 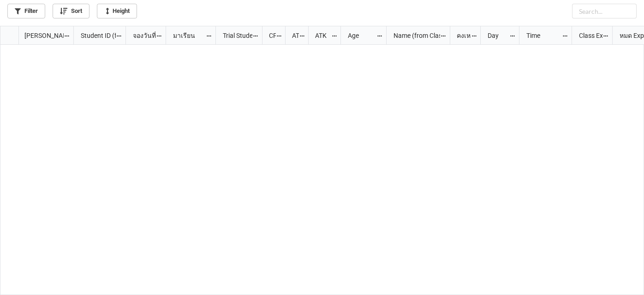 I want to click on a: Height, so click(x=117, y=11).